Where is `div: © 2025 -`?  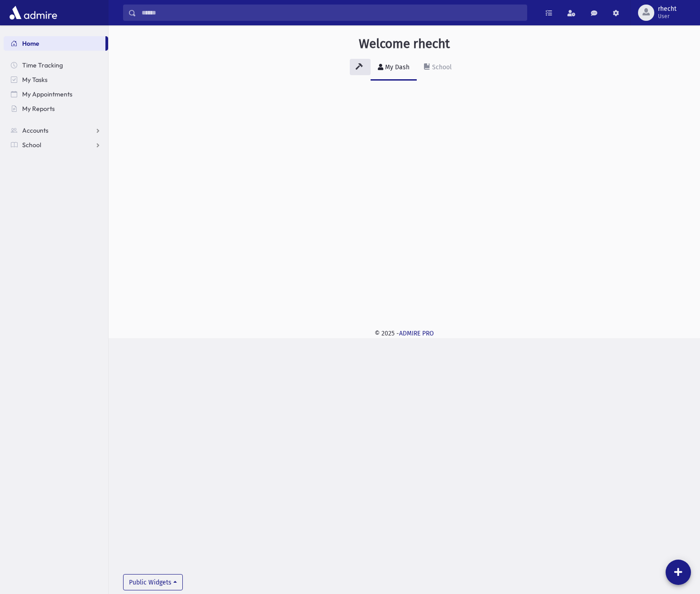 div: © 2025 - is located at coordinates (404, 333).